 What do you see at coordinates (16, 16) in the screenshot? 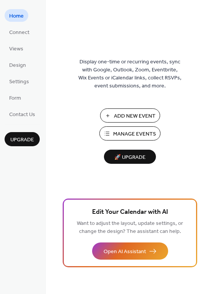
I see `span: Home` at bounding box center [16, 16].